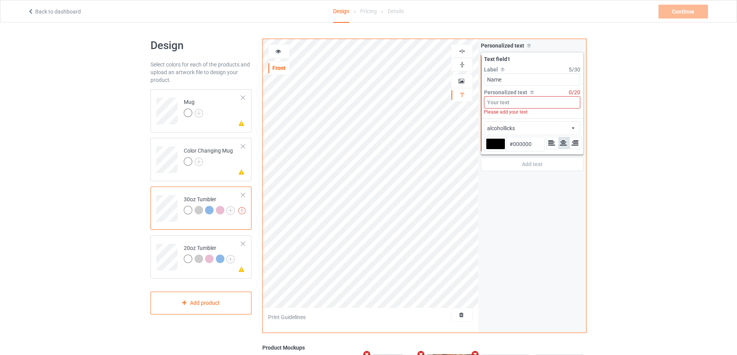 This screenshot has width=737, height=355. Describe the element at coordinates (201, 72) in the screenshot. I see `div: Select colors for each of the products and upload an artwork file to design your product.` at that location.